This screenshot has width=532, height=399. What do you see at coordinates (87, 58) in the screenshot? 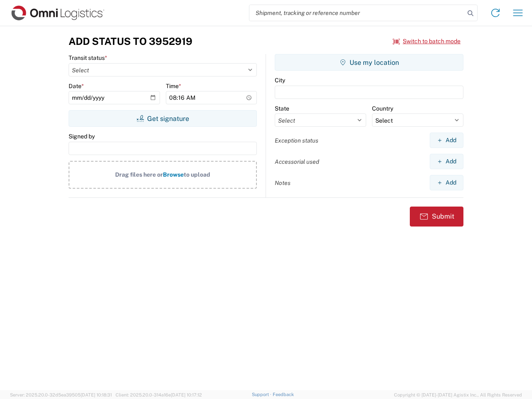
I see `label: Transit status` at bounding box center [87, 58].